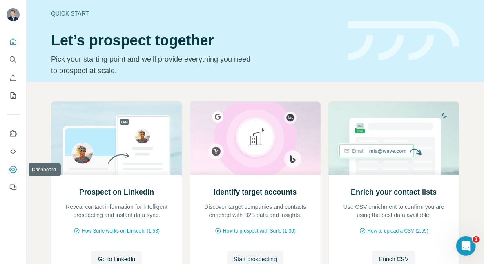  Describe the element at coordinates (13, 170) in the screenshot. I see `button: Dashboard` at that location.